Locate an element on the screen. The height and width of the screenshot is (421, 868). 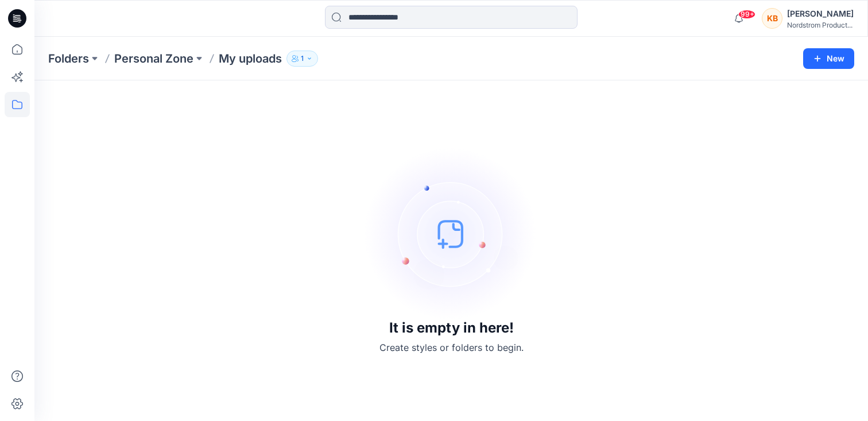
p: Create styles or folders to begin. is located at coordinates (451, 347).